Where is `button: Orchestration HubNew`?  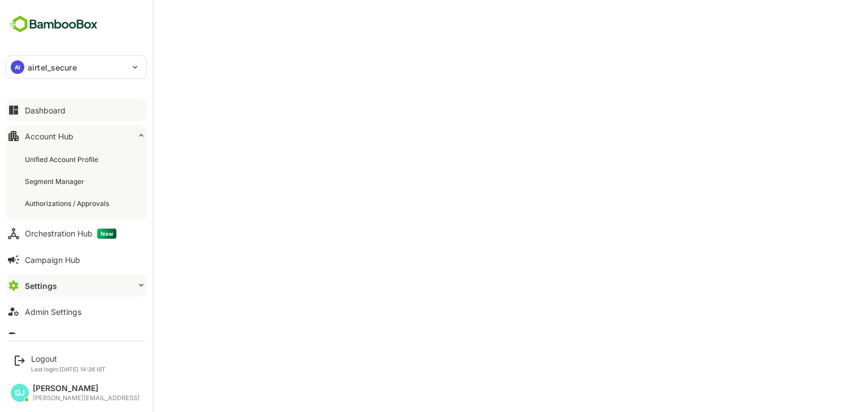
button: Orchestration HubNew is located at coordinates (76, 233).